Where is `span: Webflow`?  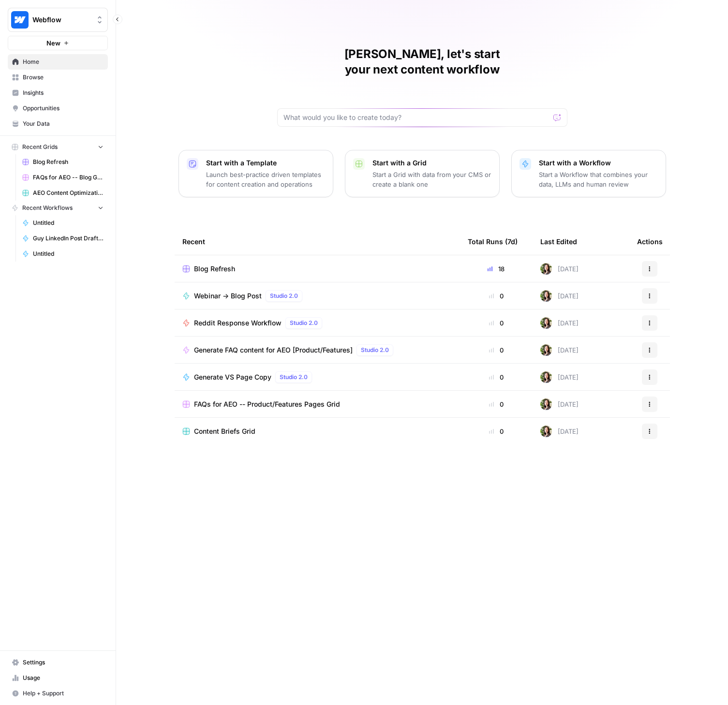 span: Webflow is located at coordinates (61, 19).